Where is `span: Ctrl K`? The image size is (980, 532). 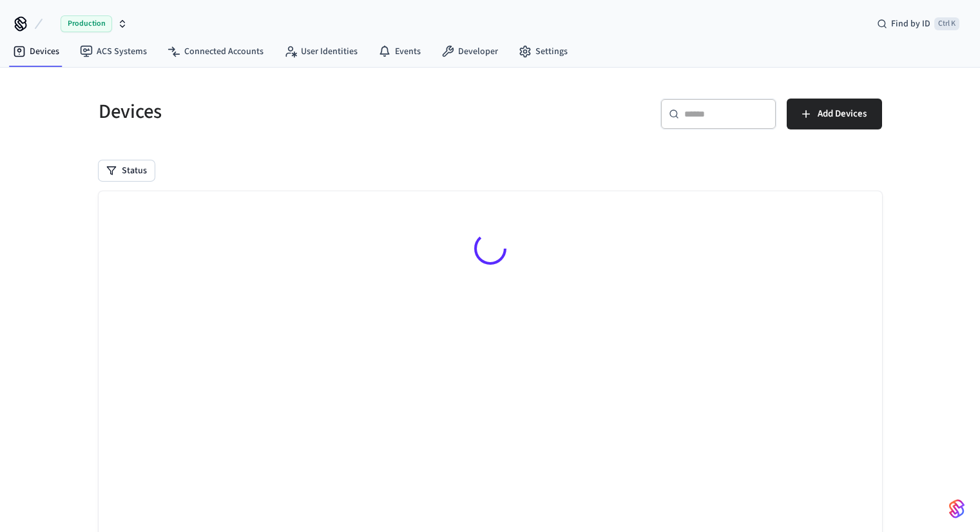
span: Ctrl K is located at coordinates (947, 24).